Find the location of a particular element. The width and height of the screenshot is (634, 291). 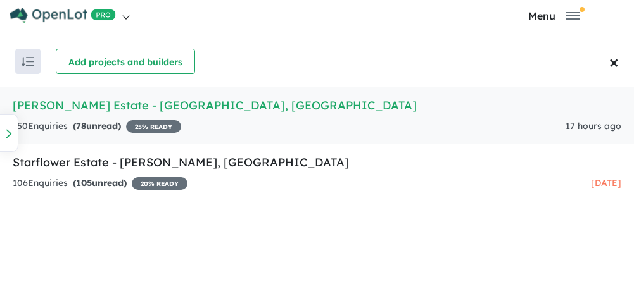

button: Toggle navigation is located at coordinates (554, 15).